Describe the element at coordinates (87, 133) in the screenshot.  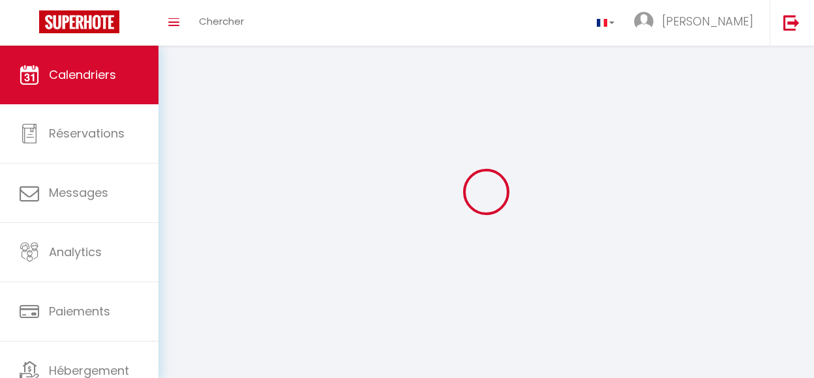
I see `span: Réservations` at that location.